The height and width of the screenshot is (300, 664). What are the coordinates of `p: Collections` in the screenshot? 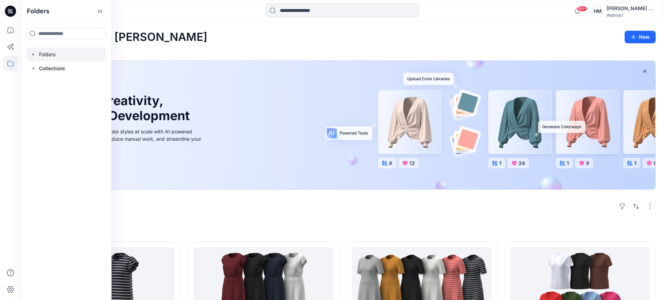 It's located at (52, 68).